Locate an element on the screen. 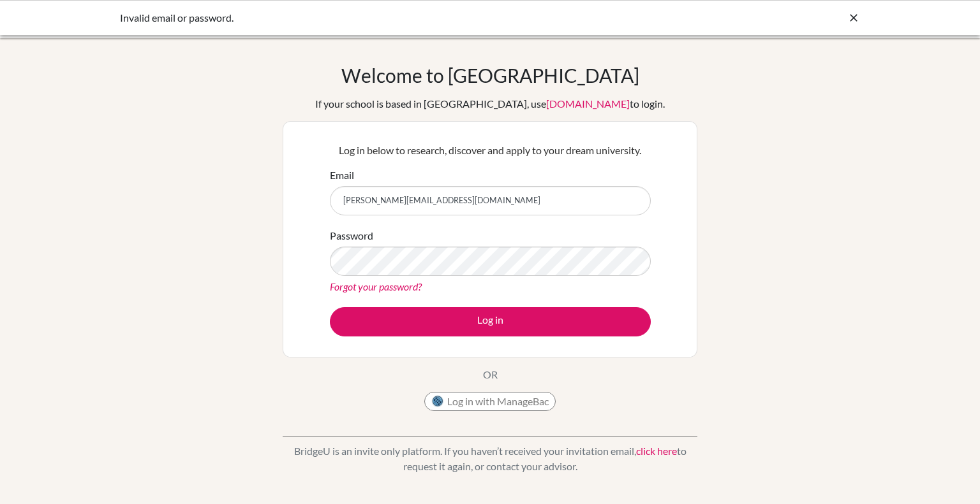 Image resolution: width=980 pixels, height=504 pixels. a: Forgot your password? is located at coordinates (375, 286).